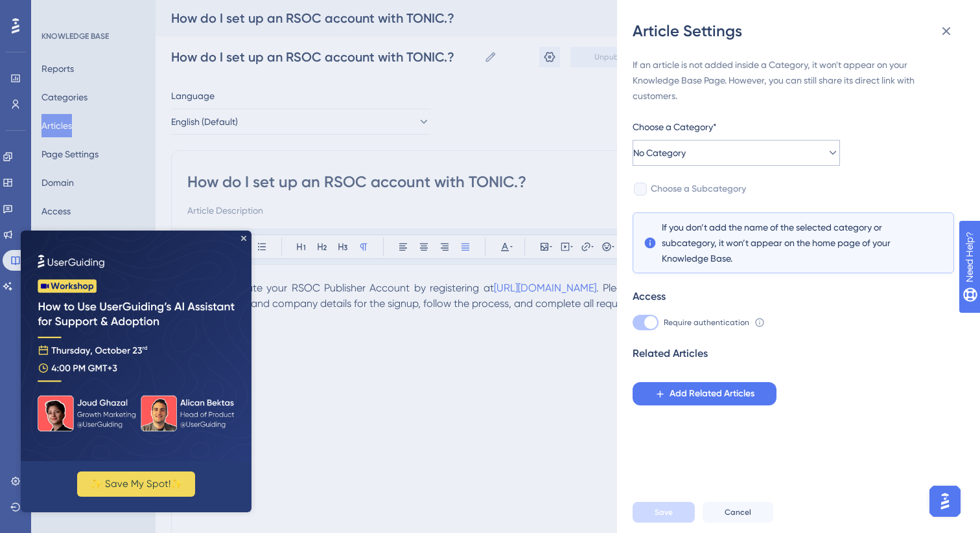  What do you see at coordinates (711, 393) in the screenshot?
I see `span: Add Related Articles` at bounding box center [711, 393].